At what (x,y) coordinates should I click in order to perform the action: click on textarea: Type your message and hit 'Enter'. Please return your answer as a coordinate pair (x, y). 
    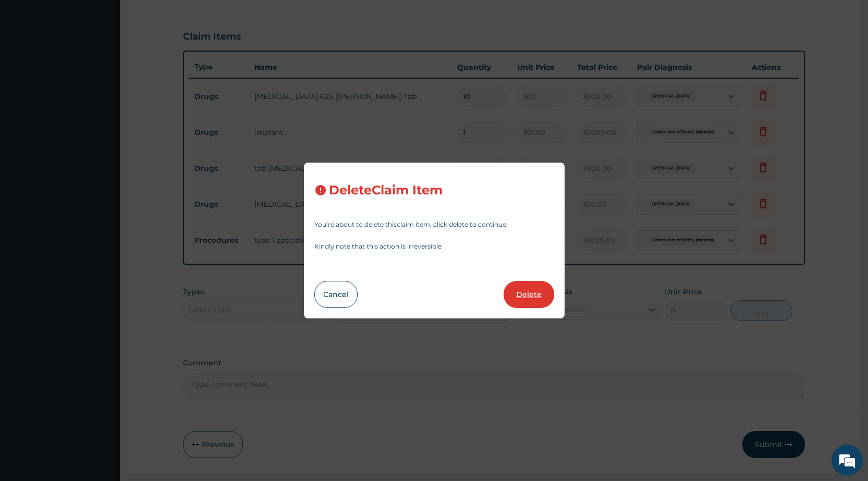
    Looking at the image, I should click on (102, 302).